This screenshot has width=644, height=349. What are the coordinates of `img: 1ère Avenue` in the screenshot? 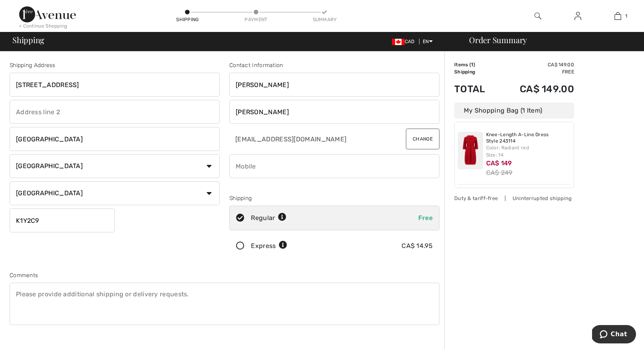 It's located at (47, 14).